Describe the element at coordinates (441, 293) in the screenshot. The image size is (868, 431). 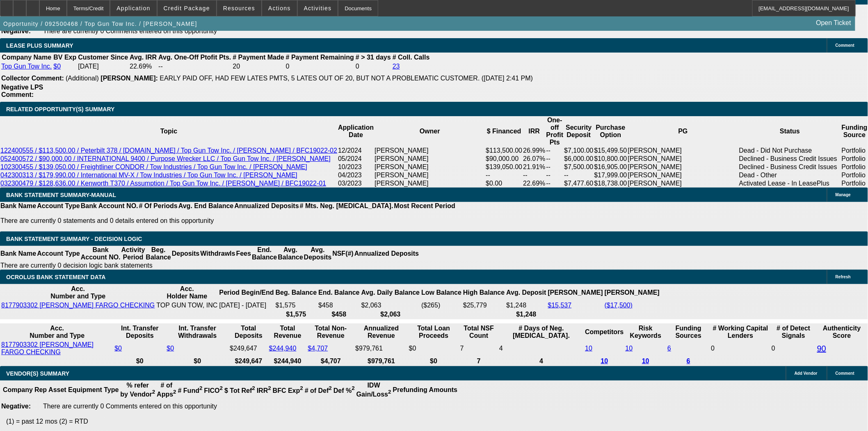
I see `th: Low Balance` at that location.